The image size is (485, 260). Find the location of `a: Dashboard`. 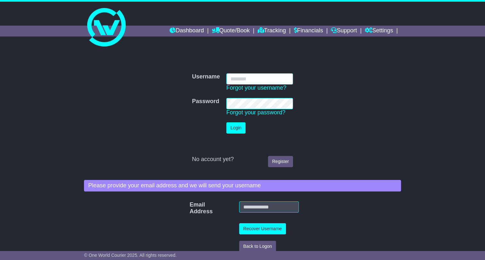

a: Dashboard is located at coordinates (186, 31).